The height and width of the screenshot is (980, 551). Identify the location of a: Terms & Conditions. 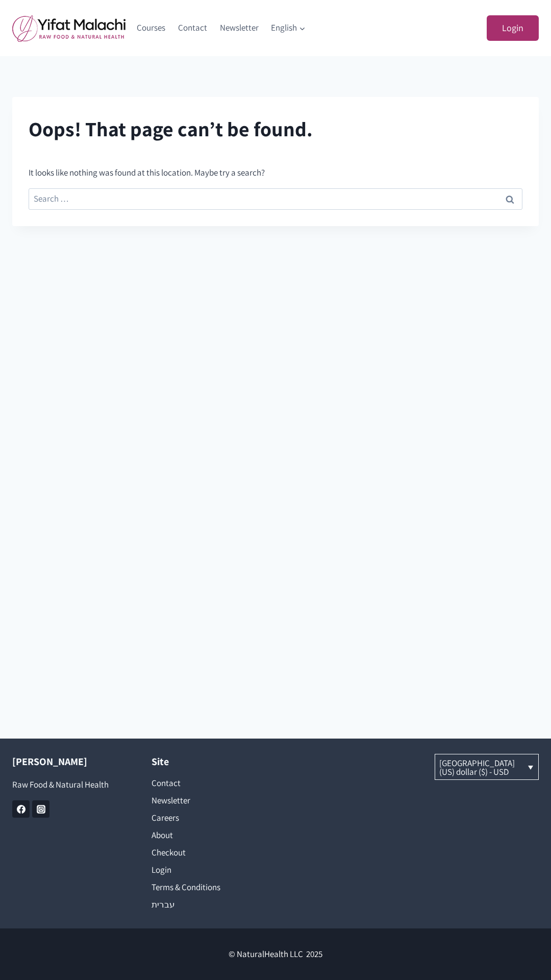
(206, 887).